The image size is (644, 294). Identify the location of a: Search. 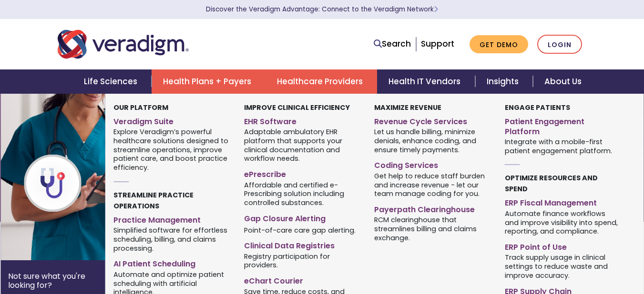
(393, 44).